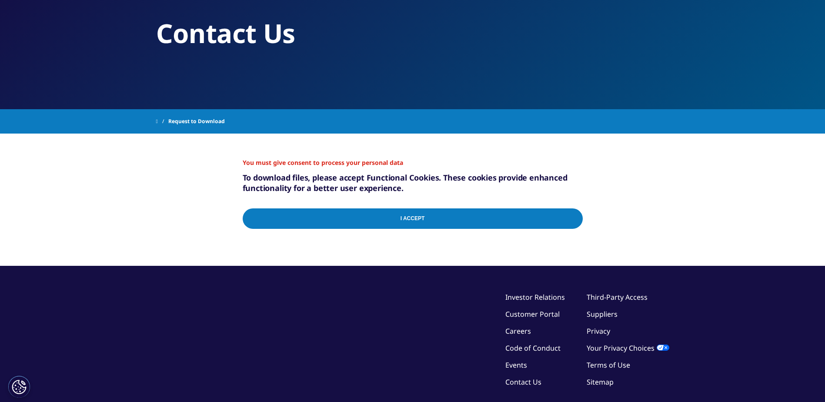 The image size is (825, 402). What do you see at coordinates (532, 314) in the screenshot?
I see `a: Customer Portal` at bounding box center [532, 314].